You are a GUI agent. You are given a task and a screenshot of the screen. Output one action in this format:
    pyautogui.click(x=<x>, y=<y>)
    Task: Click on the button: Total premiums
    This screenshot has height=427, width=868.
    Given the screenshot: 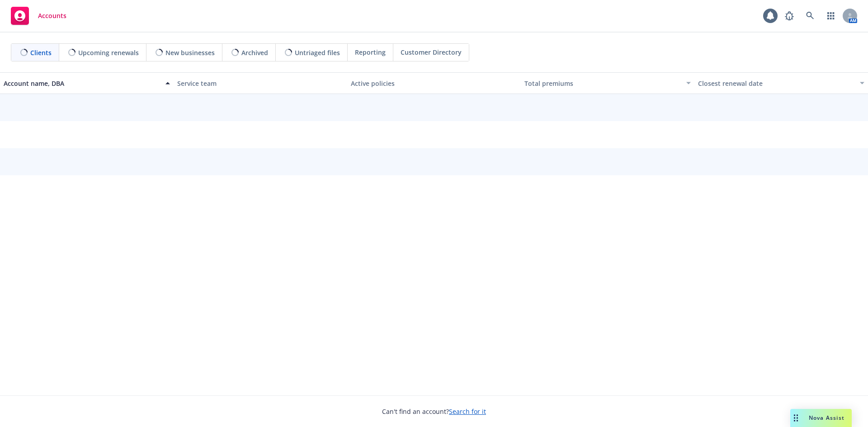 What is the action you would take?
    pyautogui.click(x=607, y=83)
    